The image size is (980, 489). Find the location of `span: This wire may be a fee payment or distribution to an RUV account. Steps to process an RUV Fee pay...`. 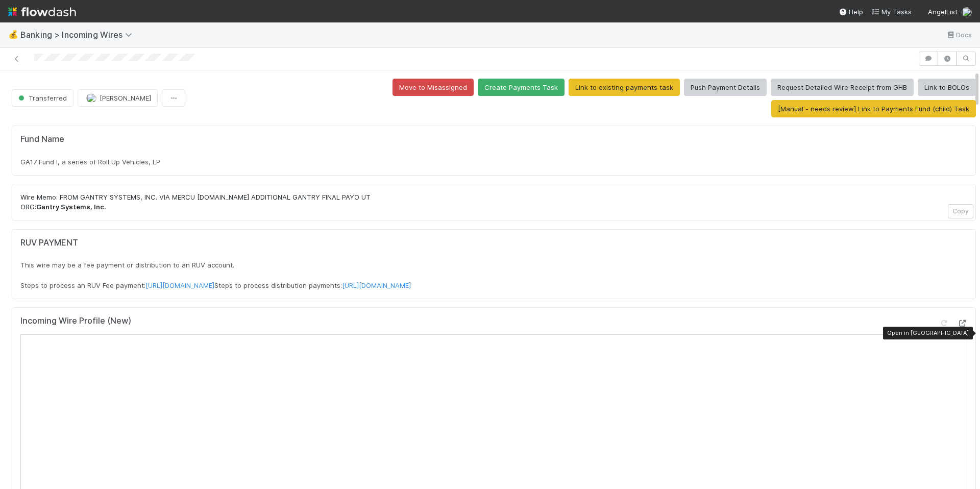

span: This wire may be a fee payment or distribution to an RUV account. Steps to process an RUV Fee pay... is located at coordinates (215, 276).